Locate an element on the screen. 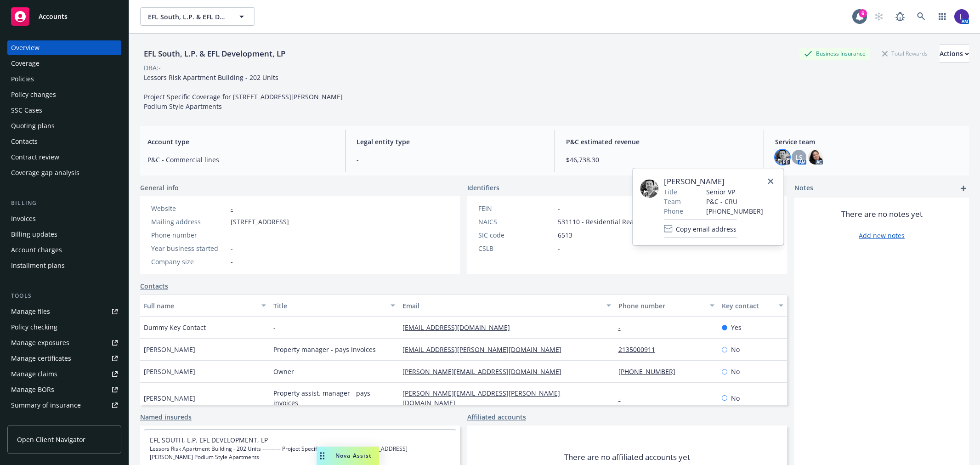 This screenshot has width=980, height=465. div: Year business started is located at coordinates (189, 248).